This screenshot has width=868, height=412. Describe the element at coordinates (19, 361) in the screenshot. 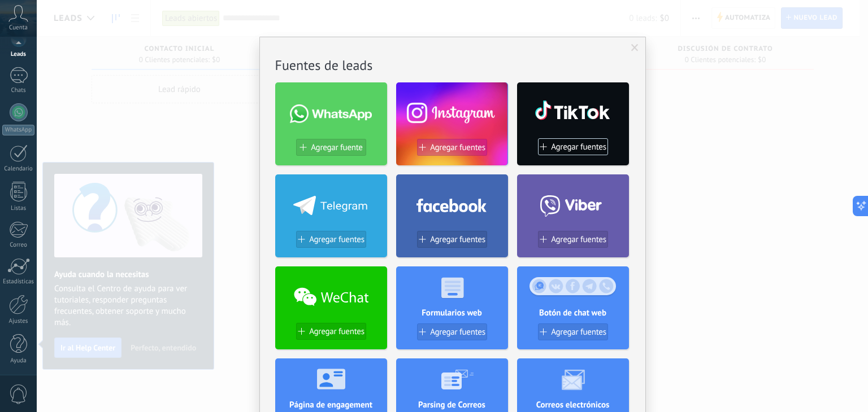

I see `div: Ayuda` at that location.